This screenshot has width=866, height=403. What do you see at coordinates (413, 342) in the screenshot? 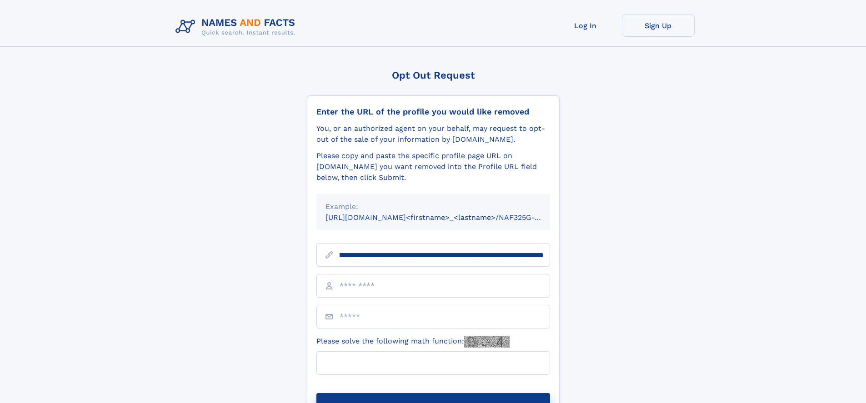
I see `label: Please solve the following math function:` at bounding box center [413, 342].